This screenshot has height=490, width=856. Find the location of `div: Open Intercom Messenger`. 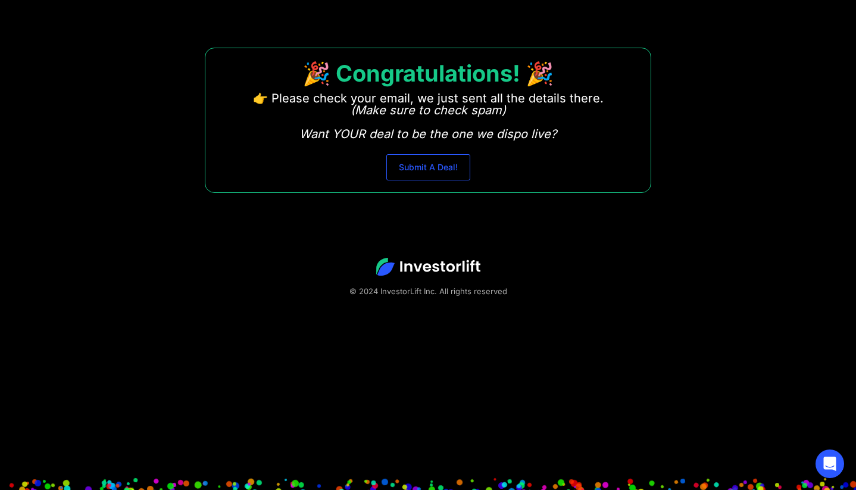

div: Open Intercom Messenger is located at coordinates (830, 464).